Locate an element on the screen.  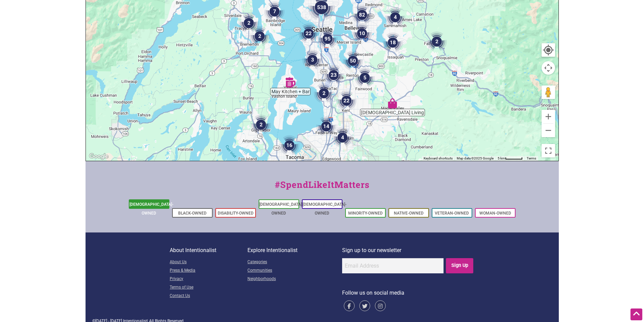
div: 95 is located at coordinates (328, 39).